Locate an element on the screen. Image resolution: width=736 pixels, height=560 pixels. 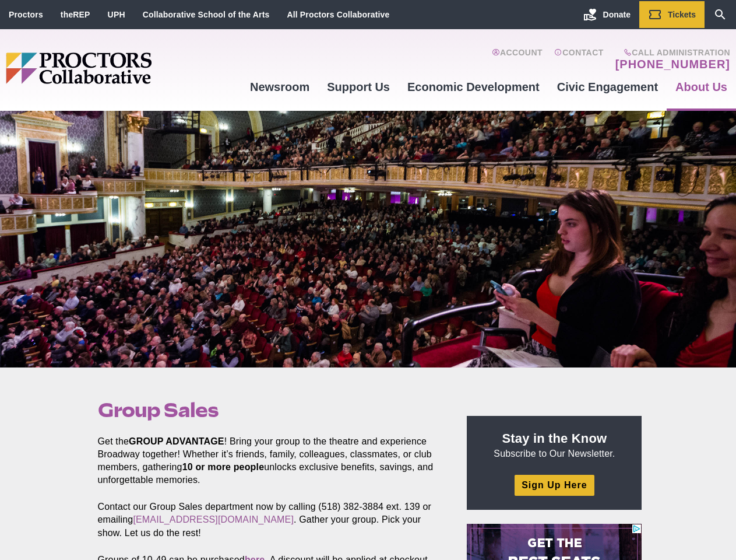
a: Civic Engagement is located at coordinates (607, 87).